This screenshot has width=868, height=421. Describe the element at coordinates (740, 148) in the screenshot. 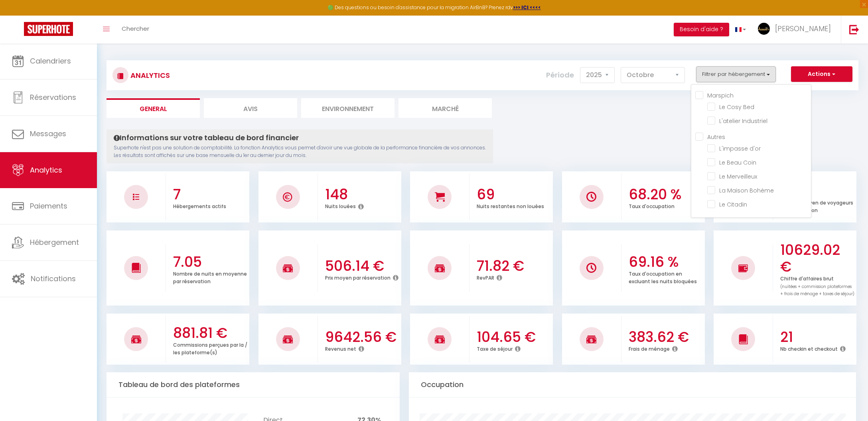

I see `span: L'impasse d'or` at that location.